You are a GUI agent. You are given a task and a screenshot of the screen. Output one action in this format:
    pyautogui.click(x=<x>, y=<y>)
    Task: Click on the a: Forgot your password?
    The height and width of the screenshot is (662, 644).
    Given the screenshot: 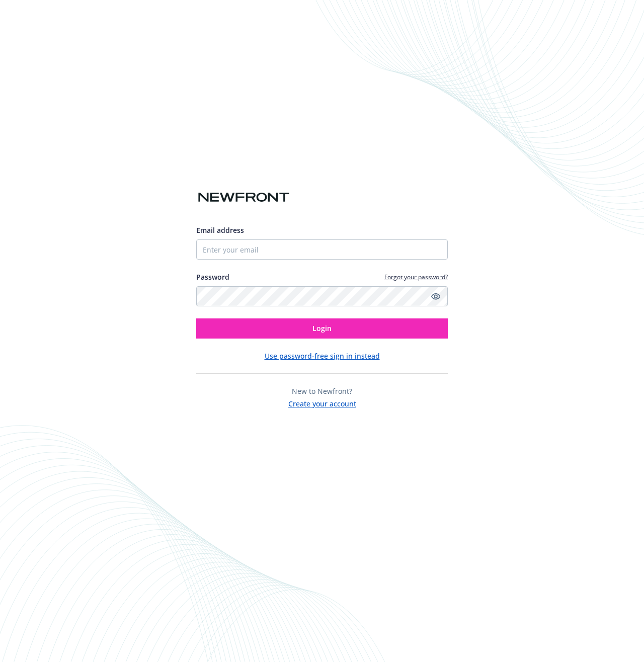 What is the action you would take?
    pyautogui.click(x=416, y=277)
    